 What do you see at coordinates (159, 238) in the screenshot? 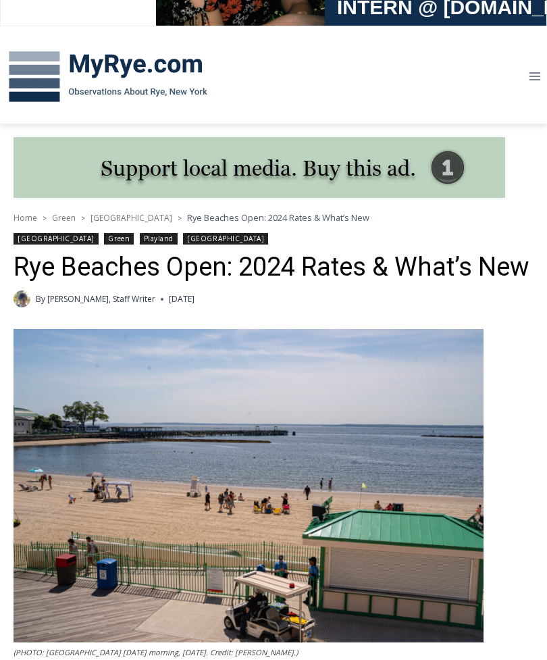
I see `a: Playland` at bounding box center [159, 238].